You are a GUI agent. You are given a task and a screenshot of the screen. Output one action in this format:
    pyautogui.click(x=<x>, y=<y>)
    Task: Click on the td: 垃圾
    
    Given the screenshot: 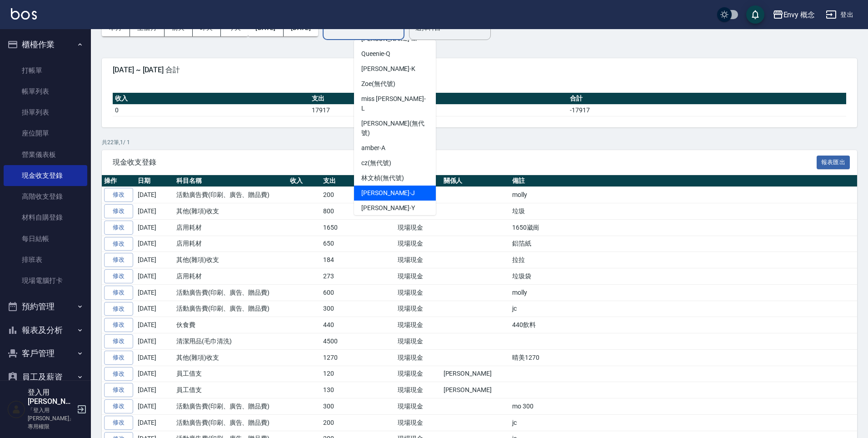 What is the action you would take?
    pyautogui.click(x=684, y=211)
    